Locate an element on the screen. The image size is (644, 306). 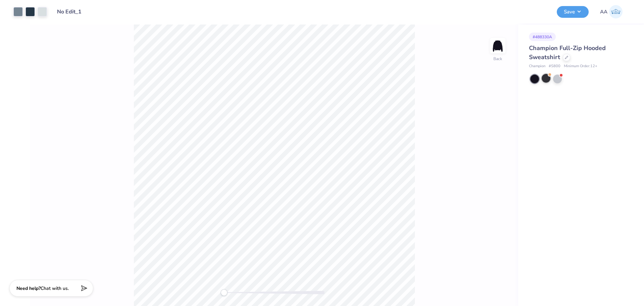
img: Back is located at coordinates (498, 46).